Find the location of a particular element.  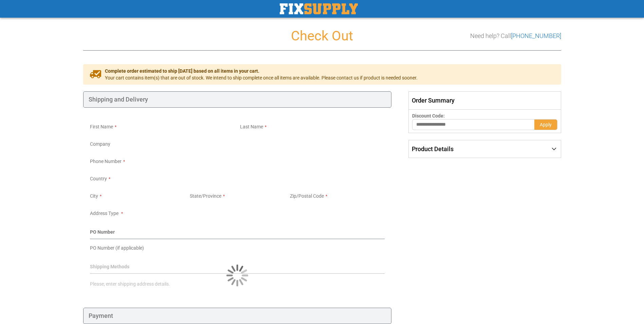

span: PO Number (if applicable) is located at coordinates (117, 248).